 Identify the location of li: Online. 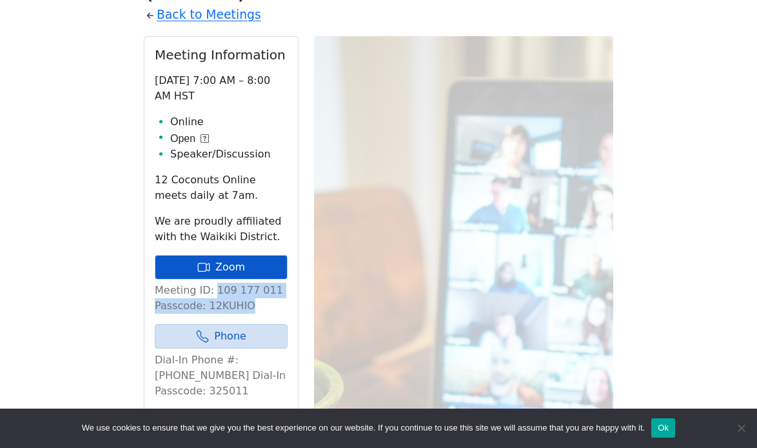
(229, 122).